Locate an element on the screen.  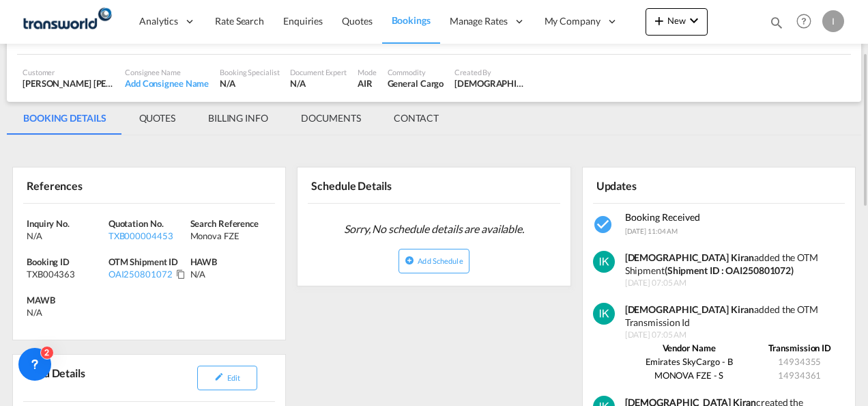
span: Quotation No. is located at coordinates (136, 223).